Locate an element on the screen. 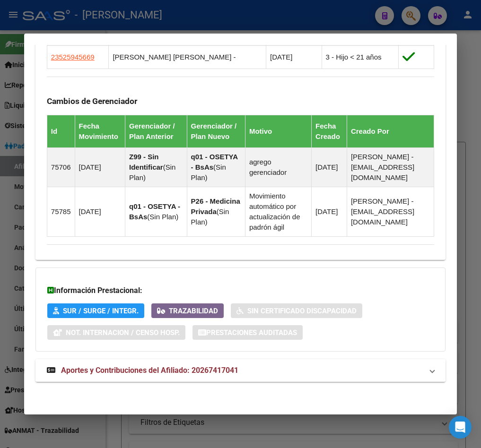  th: Id is located at coordinates (61, 131).